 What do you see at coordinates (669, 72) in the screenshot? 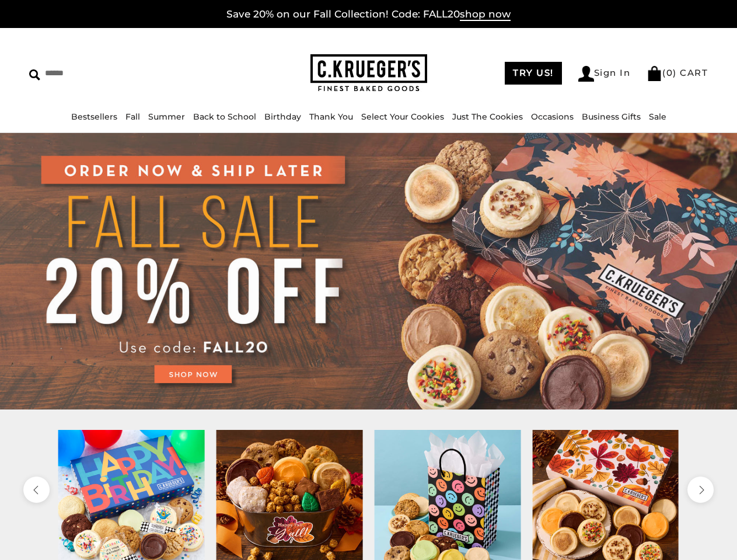
I see `span: 0` at bounding box center [669, 72].